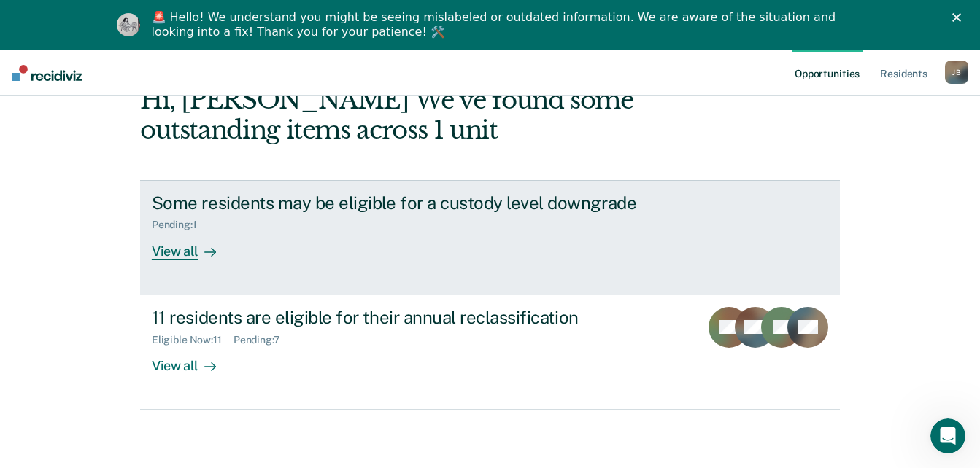  What do you see at coordinates (959, 18) in the screenshot?
I see `div: Close` at bounding box center [959, 18].